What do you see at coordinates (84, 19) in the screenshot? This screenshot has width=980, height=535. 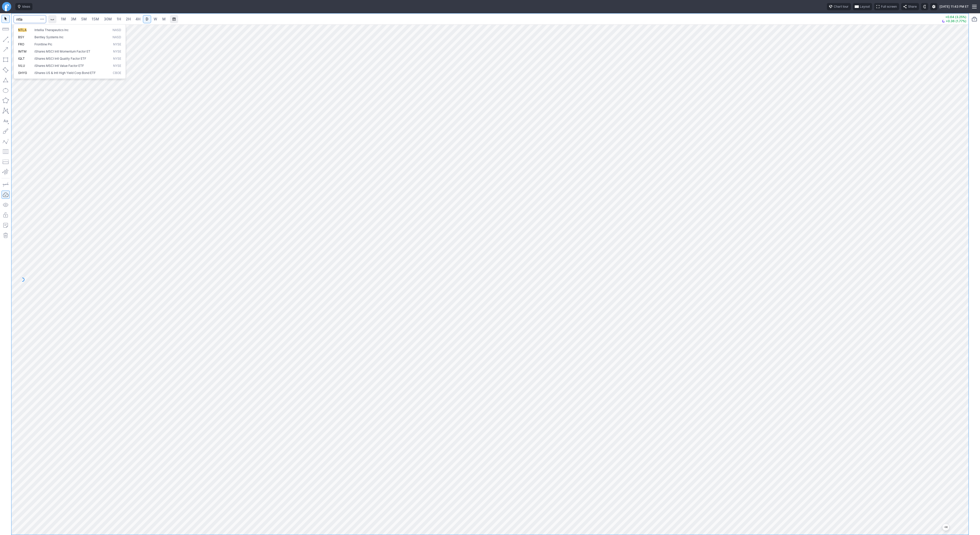 I see `a: 5M` at bounding box center [84, 19].